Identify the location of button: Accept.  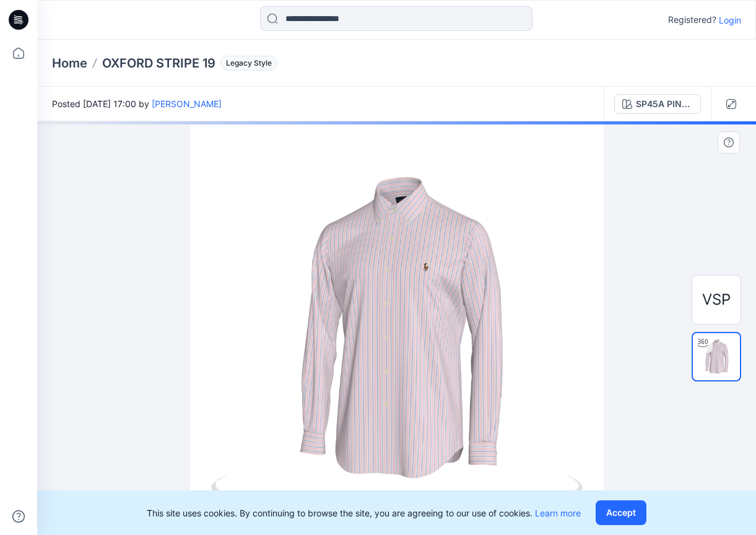
(621, 513).